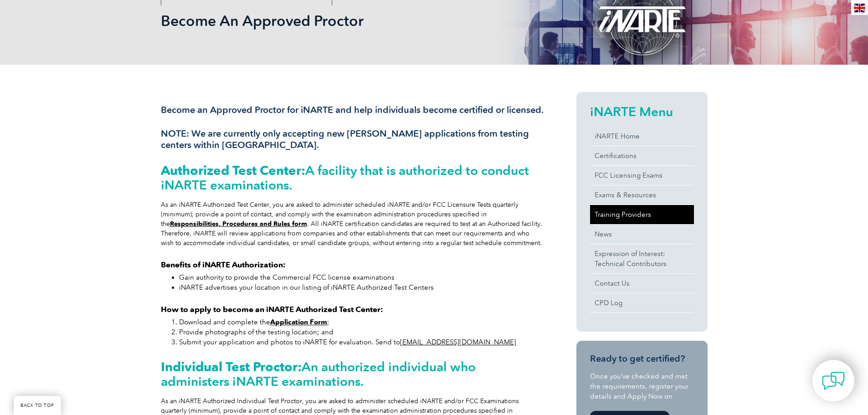  I want to click on h2: A facility that is authorized to conduct iNARTE examinations., so click(352, 178).